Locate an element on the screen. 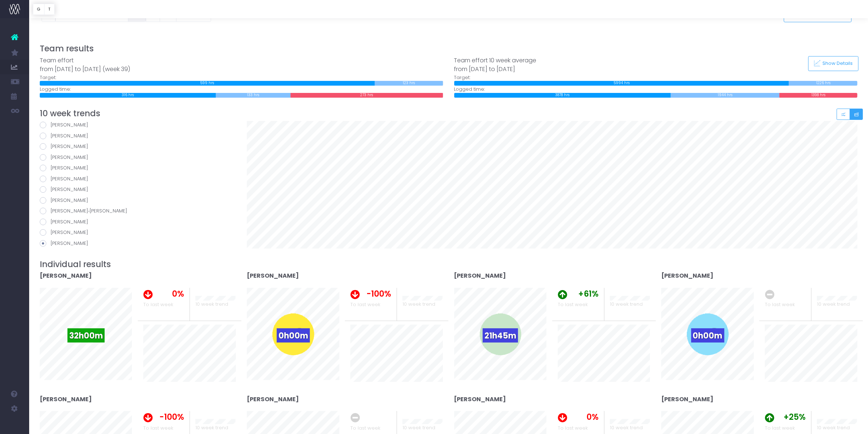 This screenshot has width=868, height=434. button: G is located at coordinates (39, 9).